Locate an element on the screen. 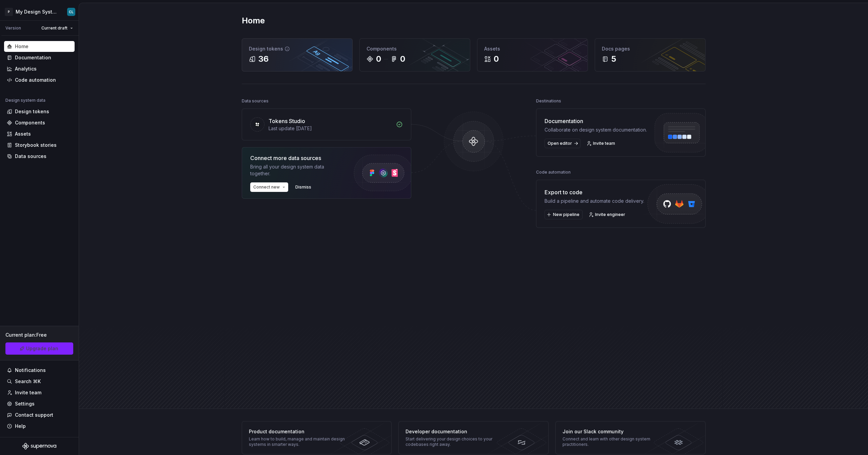  div: Destinations is located at coordinates (548, 101).